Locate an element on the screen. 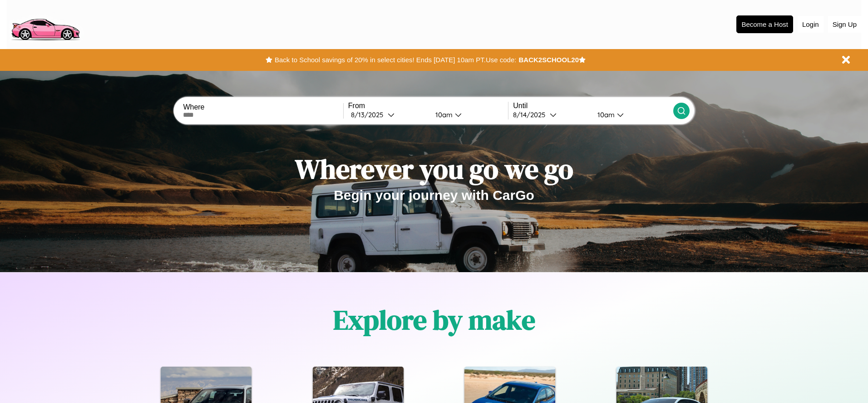  img: logo is located at coordinates (45, 23).